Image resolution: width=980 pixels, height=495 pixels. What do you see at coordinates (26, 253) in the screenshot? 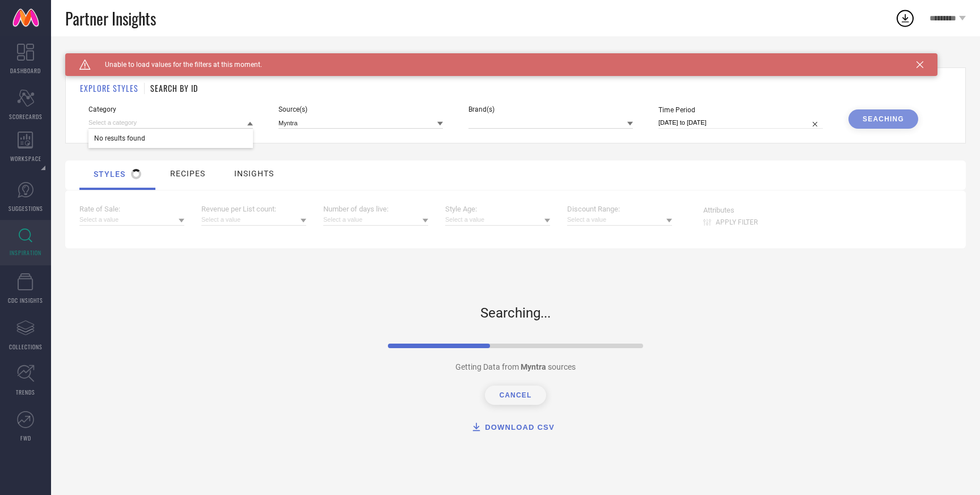
I see `span: INSPIRATION` at bounding box center [26, 253].